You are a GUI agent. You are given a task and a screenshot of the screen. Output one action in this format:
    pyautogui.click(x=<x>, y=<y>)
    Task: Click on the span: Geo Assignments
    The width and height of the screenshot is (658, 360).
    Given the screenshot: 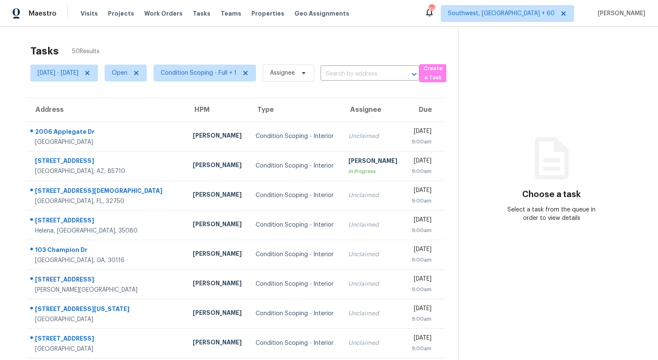 What is the action you would take?
    pyautogui.click(x=322, y=13)
    